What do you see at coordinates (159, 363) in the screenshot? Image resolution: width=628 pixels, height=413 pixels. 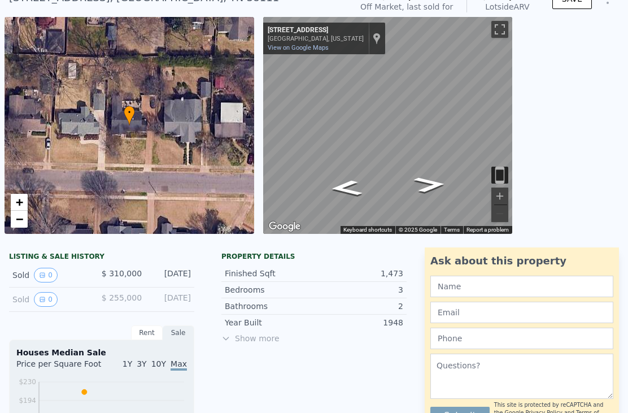 I see `span: 10Y` at bounding box center [159, 363].